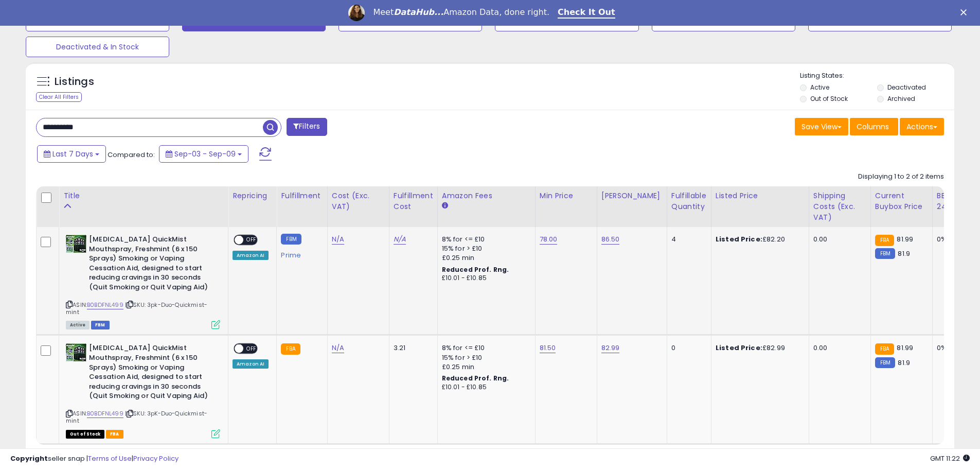 The width and height of the screenshot is (980, 469). What do you see at coordinates (97, 47) in the screenshot?
I see `button: Deactivated & In Stock` at bounding box center [97, 47].